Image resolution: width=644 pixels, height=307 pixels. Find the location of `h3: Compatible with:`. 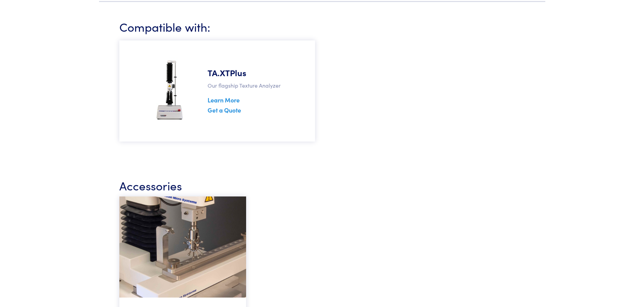

h3: Compatible with: is located at coordinates (322, 26).